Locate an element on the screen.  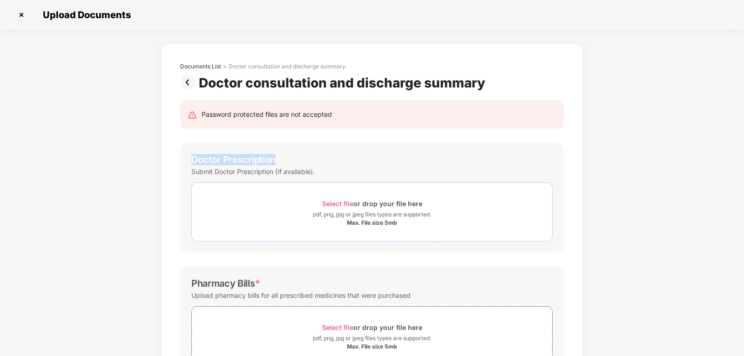
img: svg+xml;base64,PHN2ZyB4bWxucz0iaHR0cDovL3d3dy53My5vcmcvMjAwMC9zdmciIHdpZHRoPSIyNCIgaGVpZ2h0PSIyNC... is located at coordinates (192, 115).